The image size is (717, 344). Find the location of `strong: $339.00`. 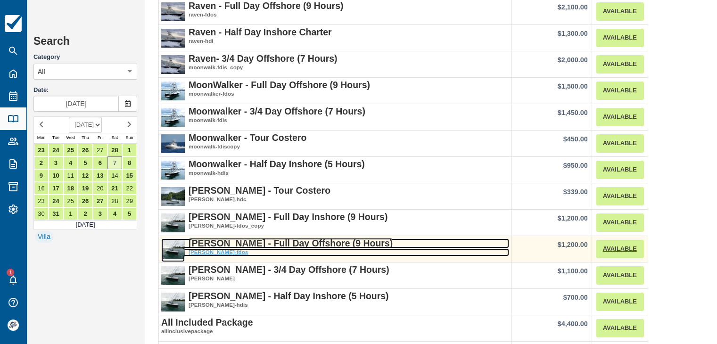

strong: $339.00 is located at coordinates (575, 192).